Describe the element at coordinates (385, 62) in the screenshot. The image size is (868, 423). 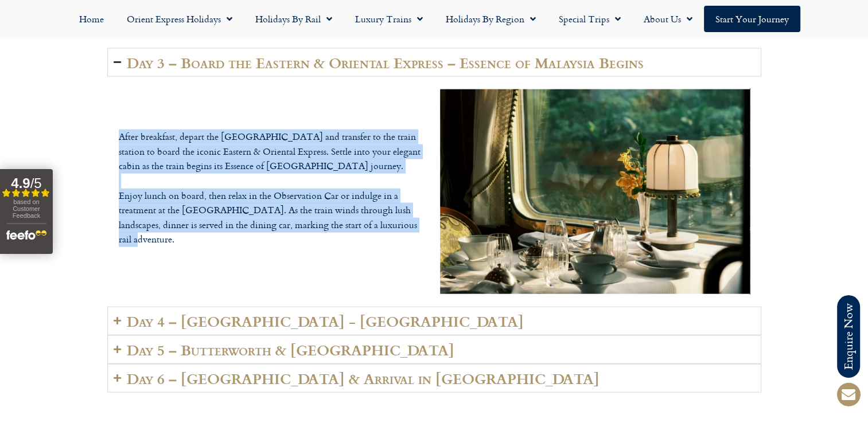
I see `h2: Day 3 – Board the Eastern & Oriental Express – Essence of Malaysia Begins` at that location.